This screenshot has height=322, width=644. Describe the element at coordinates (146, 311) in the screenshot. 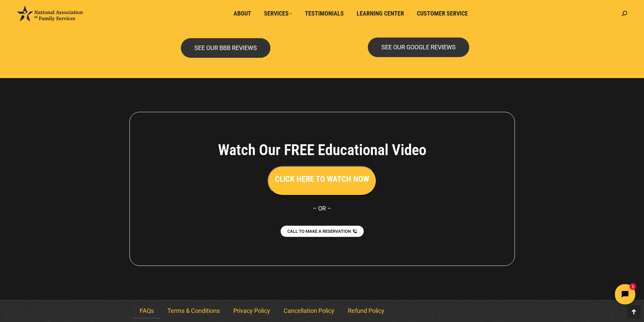

I see `a: FAQs` at that location.